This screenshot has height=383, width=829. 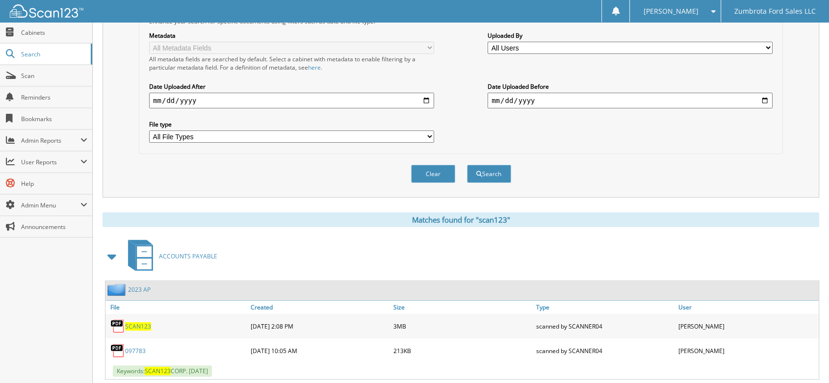 What do you see at coordinates (135, 351) in the screenshot?
I see `a: 097783` at bounding box center [135, 351].